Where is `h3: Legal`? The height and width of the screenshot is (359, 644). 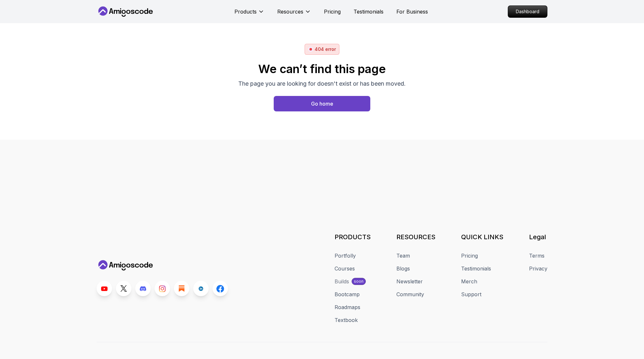
h3: Legal is located at coordinates (538, 237).